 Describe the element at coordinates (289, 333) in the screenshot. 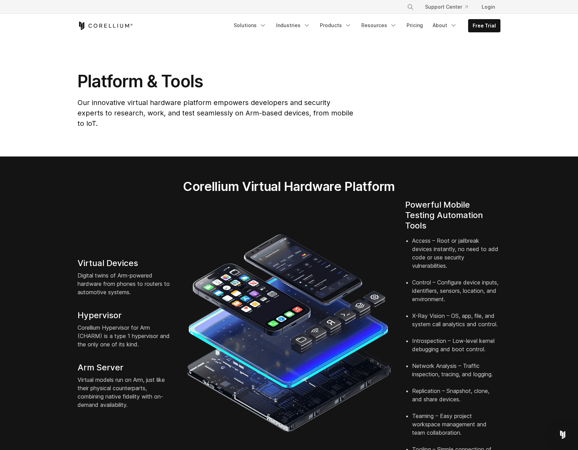

I see `img: iPhone and Android virtual machine and testing tools` at that location.